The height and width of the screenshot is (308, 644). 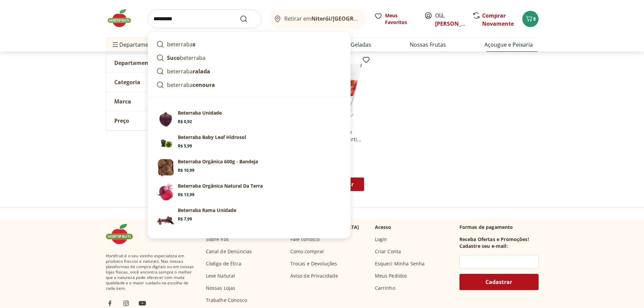 I want to click on span: Departamentos, so click(x=136, y=45).